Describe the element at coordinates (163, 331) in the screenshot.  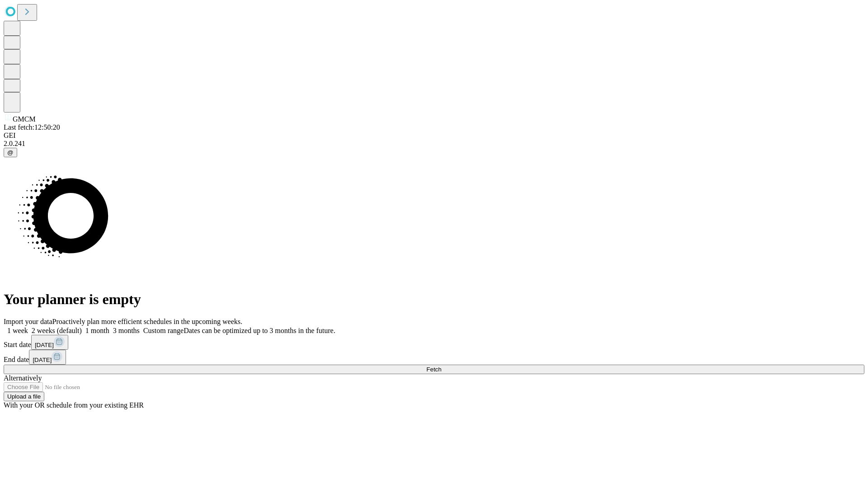
I see `span: Custom range` at that location.